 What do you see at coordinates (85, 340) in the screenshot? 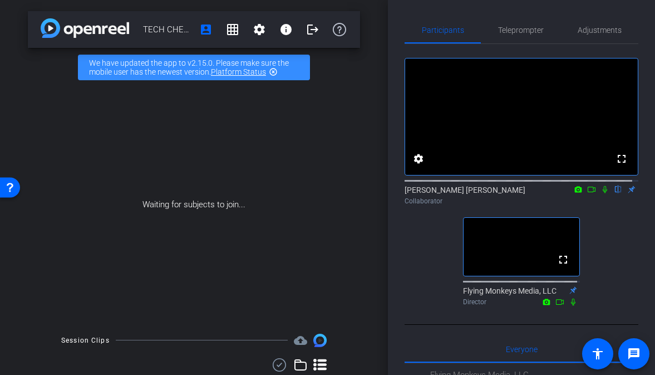
I see `div: Session Clips` at bounding box center [85, 340].